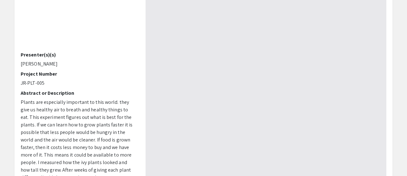 Image resolution: width=407 pixels, height=176 pixels. What do you see at coordinates (78, 83) in the screenshot?
I see `p: JR-PLT-005` at bounding box center [78, 83].